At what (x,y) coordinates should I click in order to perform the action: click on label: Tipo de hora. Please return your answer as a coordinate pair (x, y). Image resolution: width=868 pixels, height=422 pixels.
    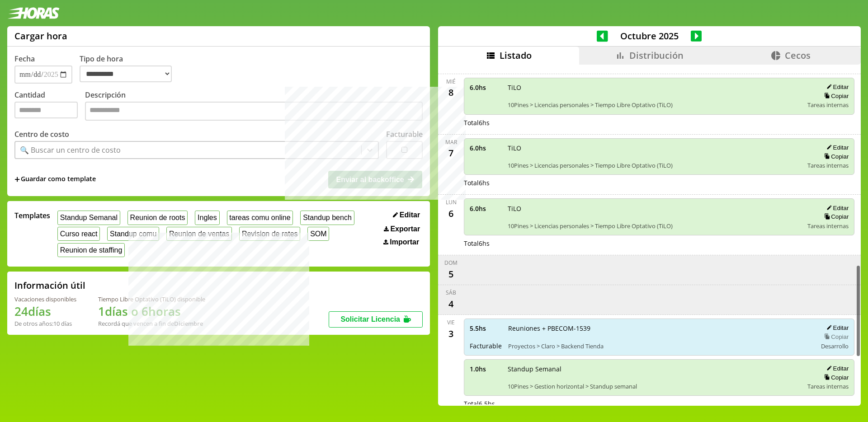
    Looking at the image, I should click on (129, 69).